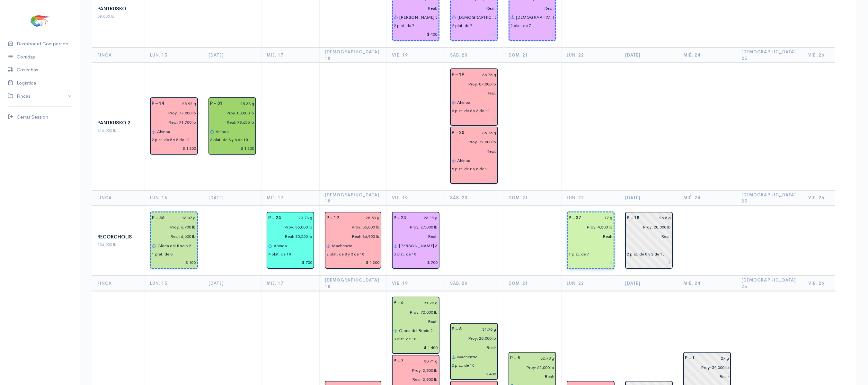 This screenshot has width=868, height=385. I want to click on div: 5 plat. de 8 y 5 de 10, so click(471, 169).